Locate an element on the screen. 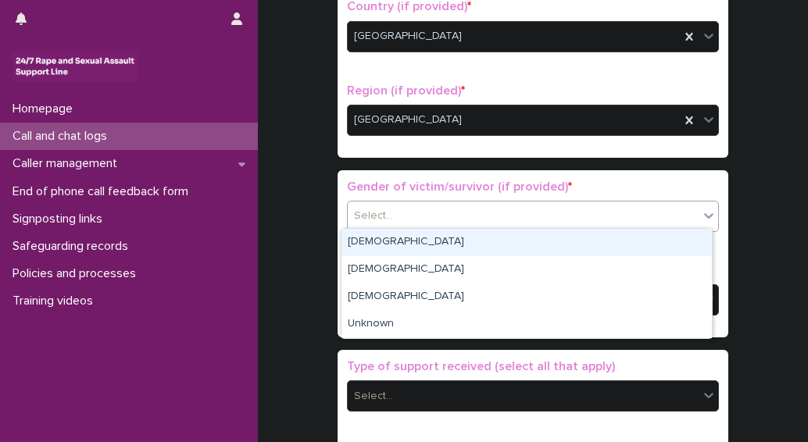 The height and width of the screenshot is (442, 808). div: Male is located at coordinates (527, 270).